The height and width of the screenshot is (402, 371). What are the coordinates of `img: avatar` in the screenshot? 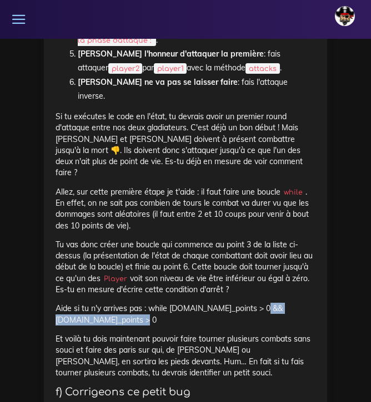 It's located at (344, 16).